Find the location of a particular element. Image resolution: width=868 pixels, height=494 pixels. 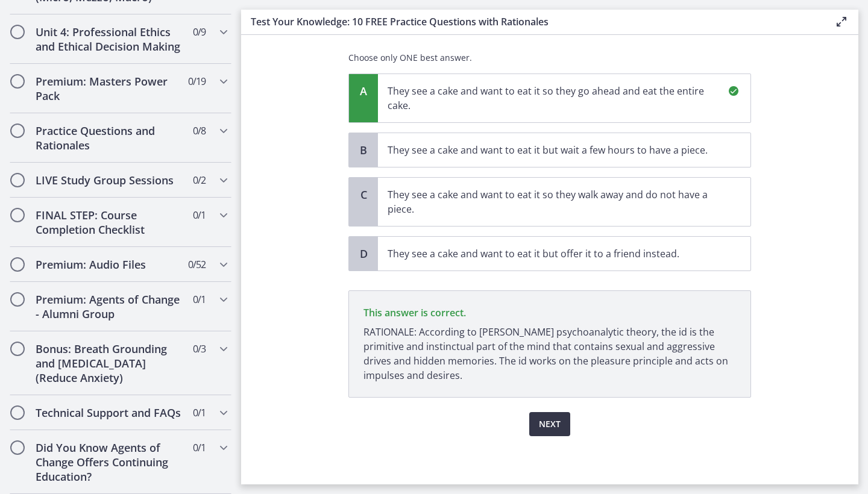

span: B is located at coordinates (363, 150).